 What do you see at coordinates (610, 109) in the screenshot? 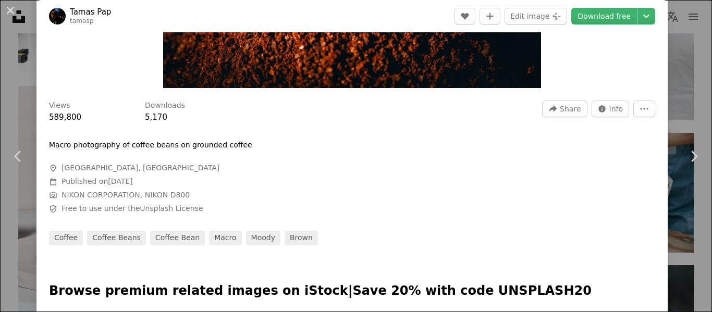
I see `button: Stats about this image` at bounding box center [610, 109].